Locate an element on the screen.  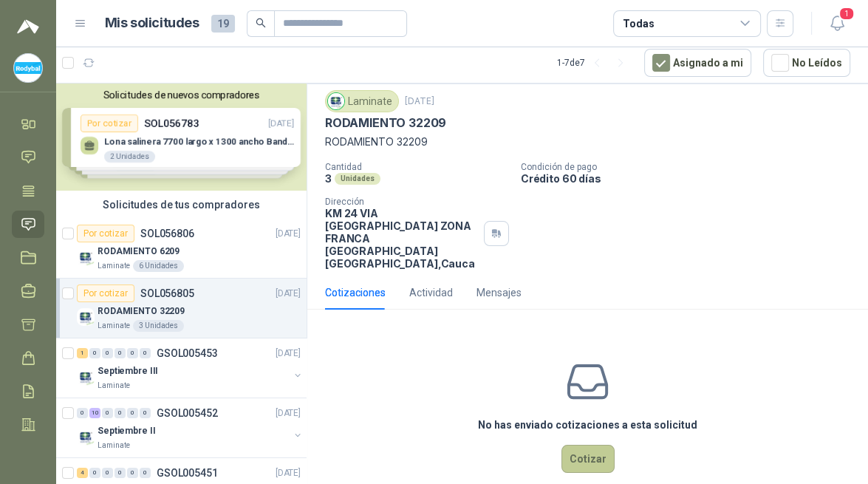
div: Cotizaciones is located at coordinates (355, 292).